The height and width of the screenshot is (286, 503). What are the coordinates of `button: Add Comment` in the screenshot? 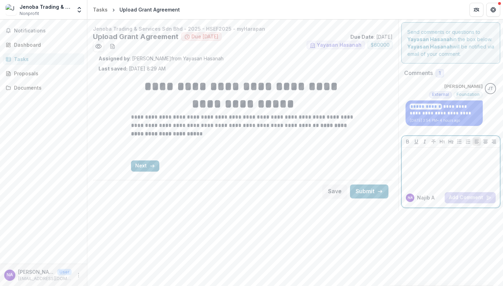 It's located at (470, 198).